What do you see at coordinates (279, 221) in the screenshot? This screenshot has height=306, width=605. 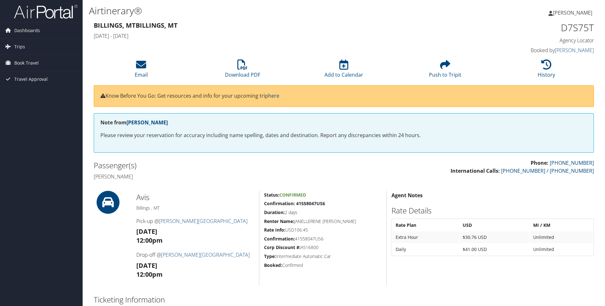 I see `strong: Renter Name:` at bounding box center [279, 221].